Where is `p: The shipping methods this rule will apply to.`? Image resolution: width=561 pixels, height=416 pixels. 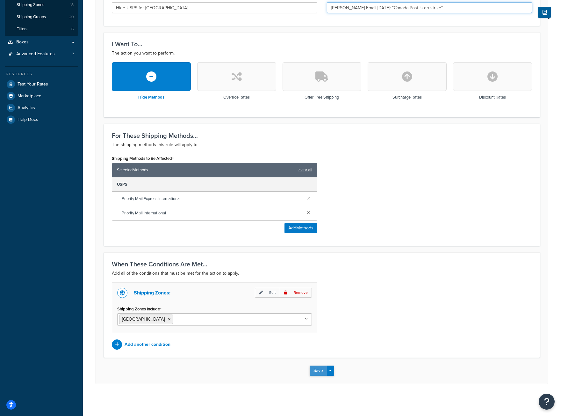
p: The shipping methods this rule will apply to. is located at coordinates (322, 145).